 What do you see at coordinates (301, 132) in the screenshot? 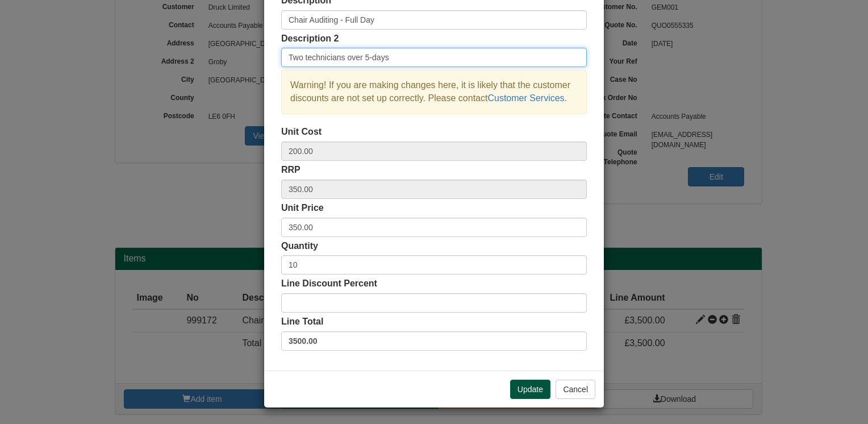
I see `label: Unit Cost` at bounding box center [301, 132].